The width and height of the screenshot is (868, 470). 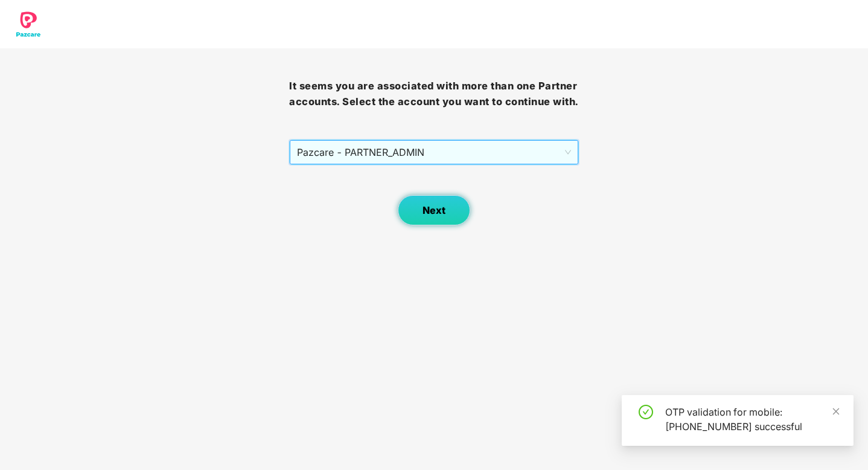 I want to click on span: close, so click(x=836, y=411).